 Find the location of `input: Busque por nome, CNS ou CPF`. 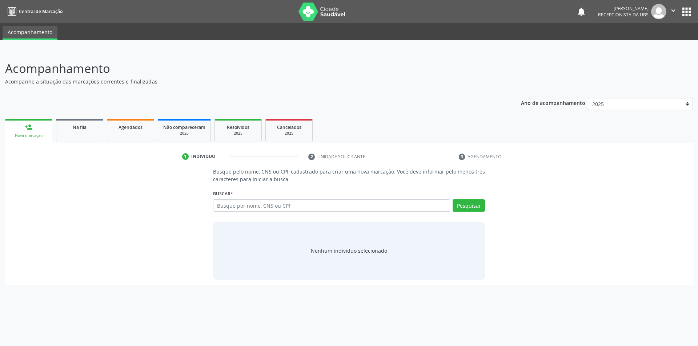

input: Busque por nome, CNS ou CPF is located at coordinates (331, 206).